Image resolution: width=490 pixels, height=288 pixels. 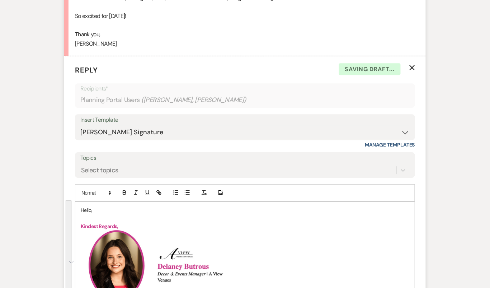 I want to click on p: Thank you,, so click(x=245, y=34).